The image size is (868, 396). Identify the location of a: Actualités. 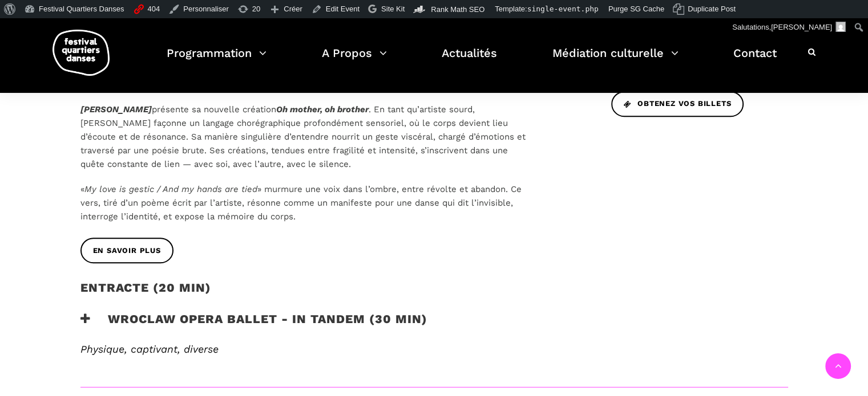
(469, 60).